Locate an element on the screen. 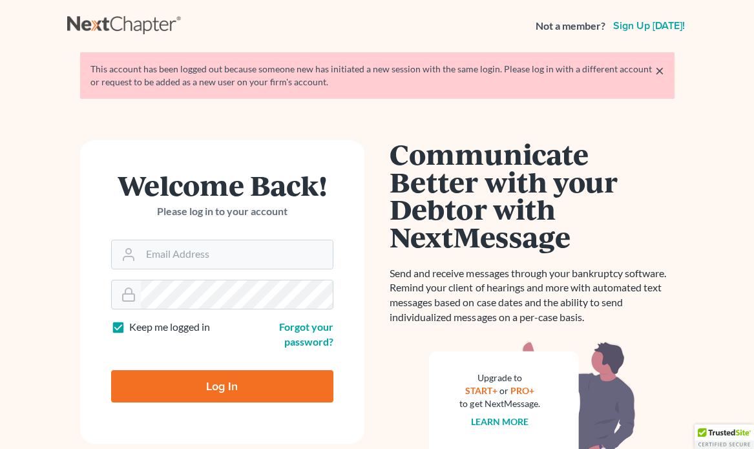  span: or is located at coordinates (504, 390).